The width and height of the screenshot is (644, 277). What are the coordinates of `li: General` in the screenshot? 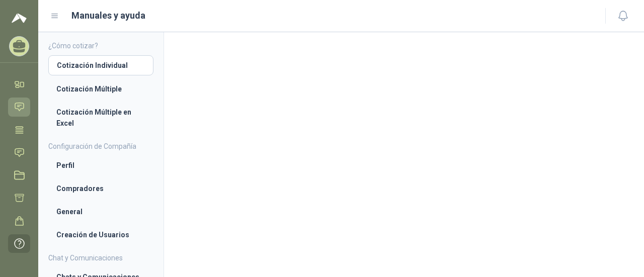 It's located at (101, 212).